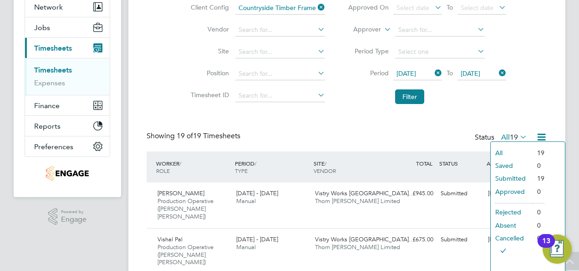  What do you see at coordinates (209, 7) in the screenshot?
I see `label: Client Config` at bounding box center [209, 7].